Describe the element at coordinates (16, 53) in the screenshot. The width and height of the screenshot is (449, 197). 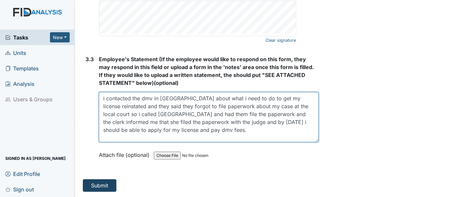
I see `span: Units` at that location.